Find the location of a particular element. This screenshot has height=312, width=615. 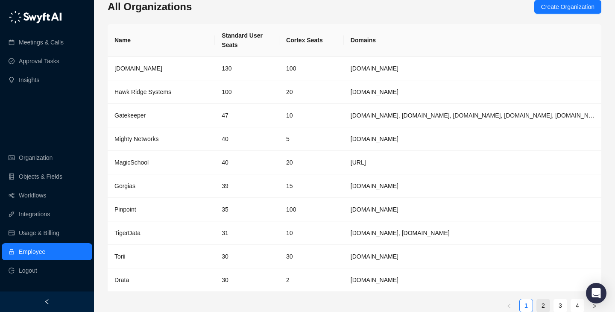

td: 47 is located at coordinates (247, 115).